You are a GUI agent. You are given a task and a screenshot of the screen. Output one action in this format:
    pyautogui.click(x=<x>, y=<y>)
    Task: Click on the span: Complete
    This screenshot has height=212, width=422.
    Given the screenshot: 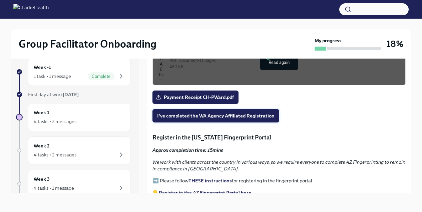 What is the action you would take?
    pyautogui.click(x=101, y=76)
    